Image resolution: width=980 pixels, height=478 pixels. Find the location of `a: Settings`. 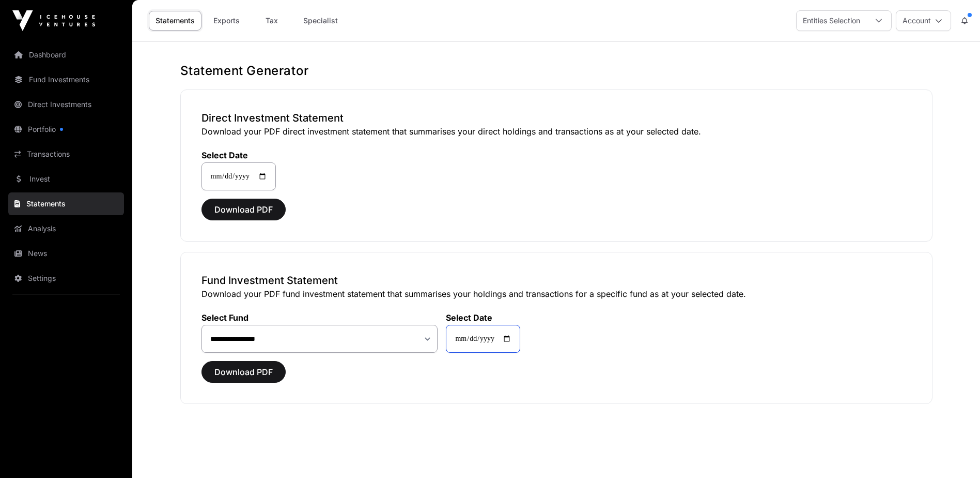

a: Settings is located at coordinates (66, 278).